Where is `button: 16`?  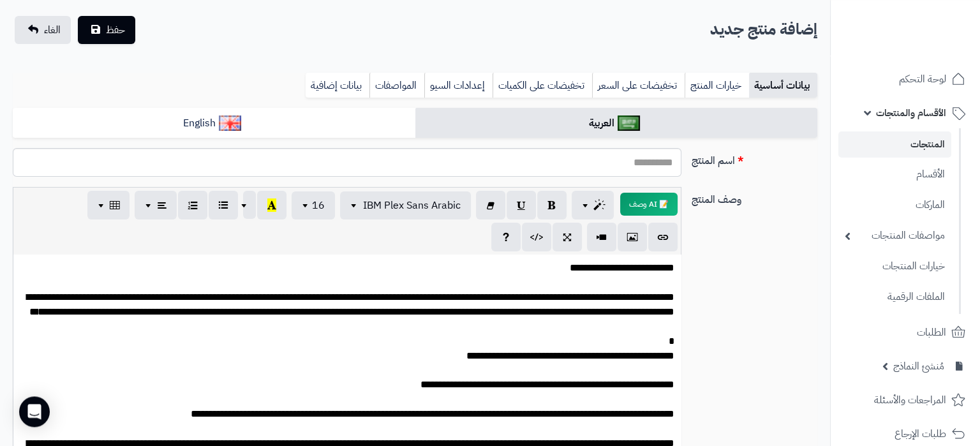 button: 16 is located at coordinates (313, 205).